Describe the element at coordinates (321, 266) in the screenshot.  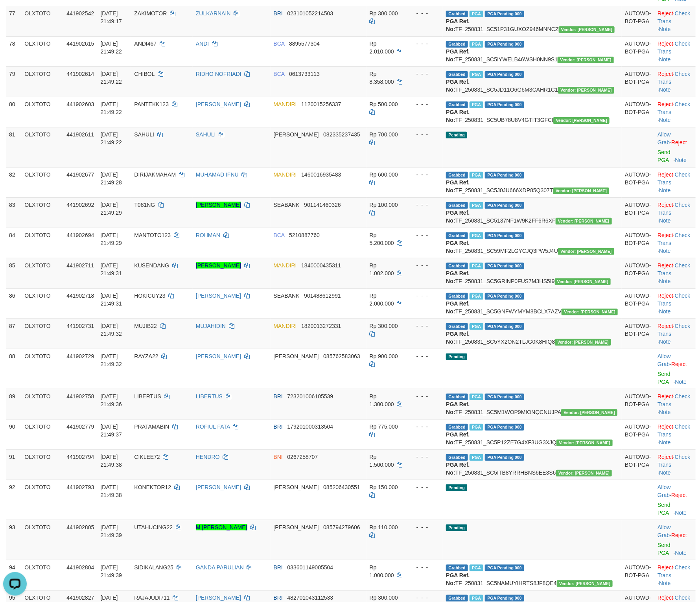
I see `span: Copy 1840000435311 to clipboard` at that location.